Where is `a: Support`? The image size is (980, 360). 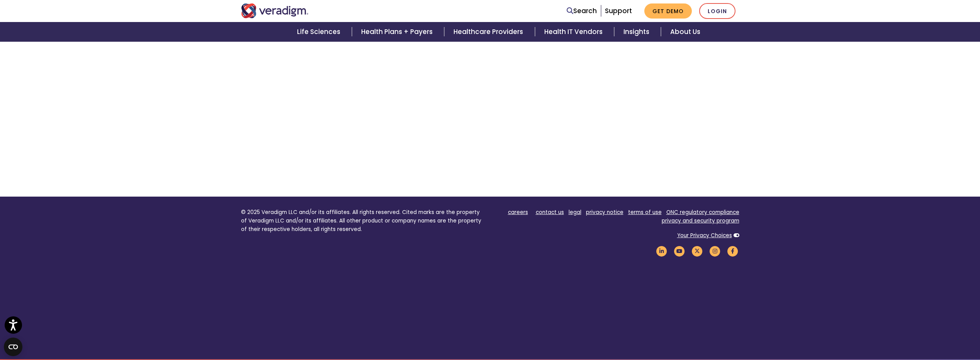
a: Support is located at coordinates (619, 11).